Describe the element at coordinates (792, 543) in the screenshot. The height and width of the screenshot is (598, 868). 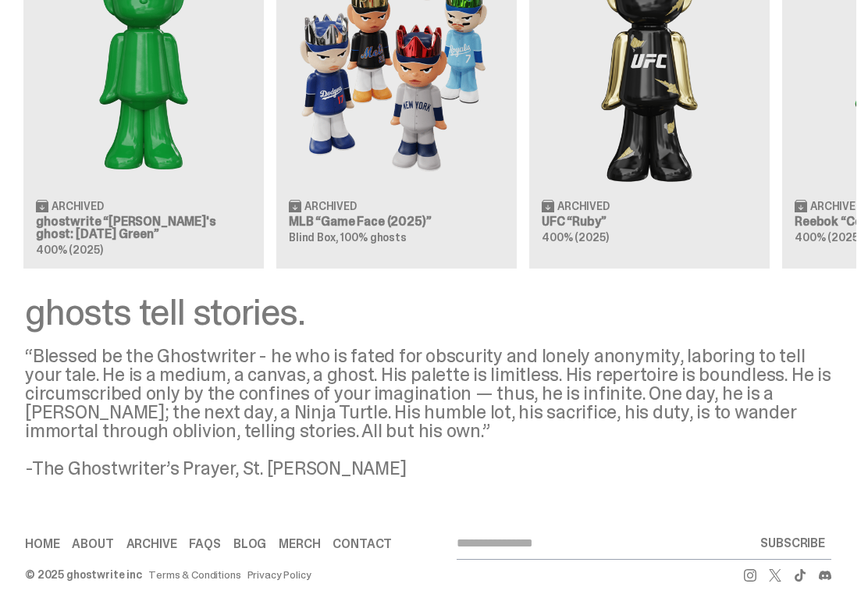
I see `button: SUBSCRIBE` at that location.